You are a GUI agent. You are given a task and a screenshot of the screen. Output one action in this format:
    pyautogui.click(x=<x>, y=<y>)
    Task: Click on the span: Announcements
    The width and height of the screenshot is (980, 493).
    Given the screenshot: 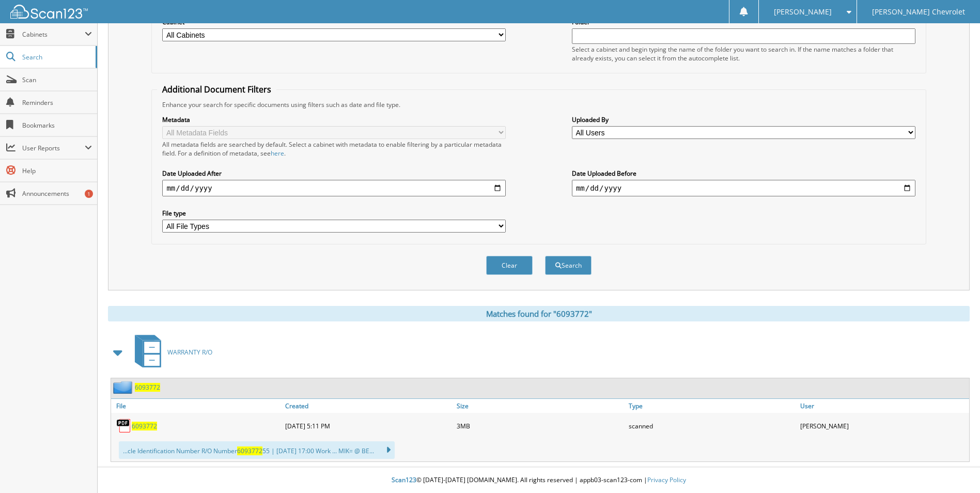 What is the action you would take?
    pyautogui.click(x=57, y=194)
    